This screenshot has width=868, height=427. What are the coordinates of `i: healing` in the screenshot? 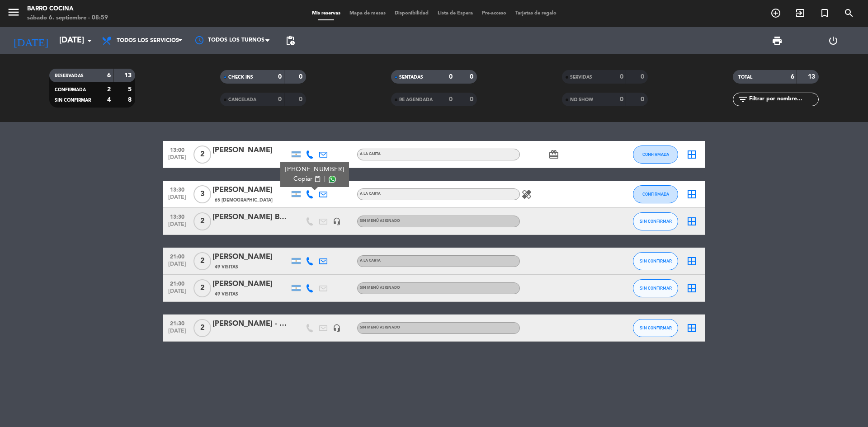 It's located at (526, 195).